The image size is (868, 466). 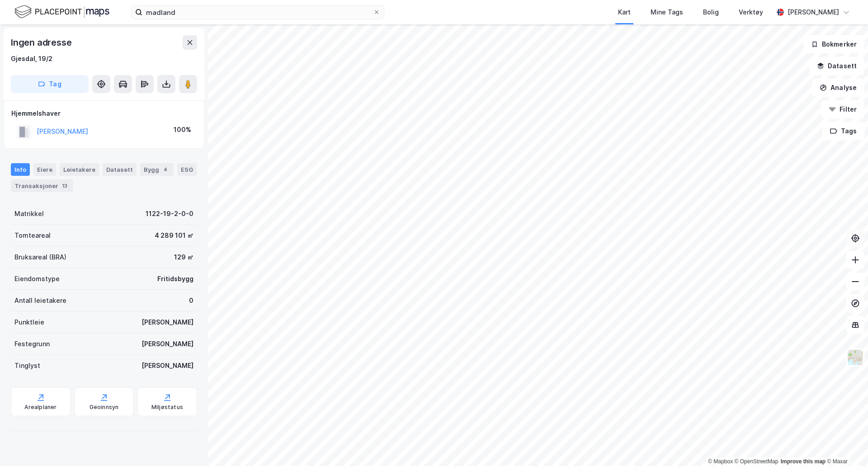 What do you see at coordinates (40, 407) in the screenshot?
I see `div: Arealplaner` at bounding box center [40, 407].